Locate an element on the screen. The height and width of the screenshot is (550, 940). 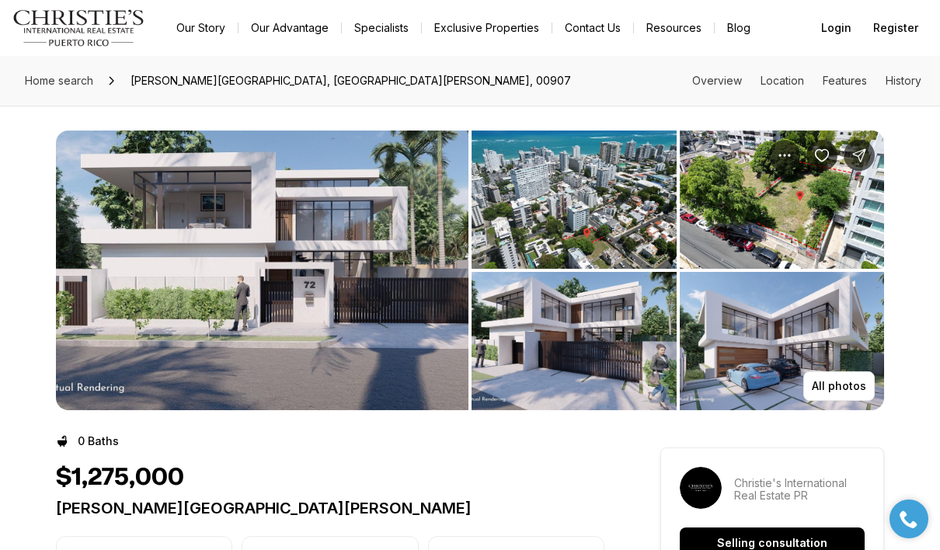
nav: Page section menu is located at coordinates (806, 81).